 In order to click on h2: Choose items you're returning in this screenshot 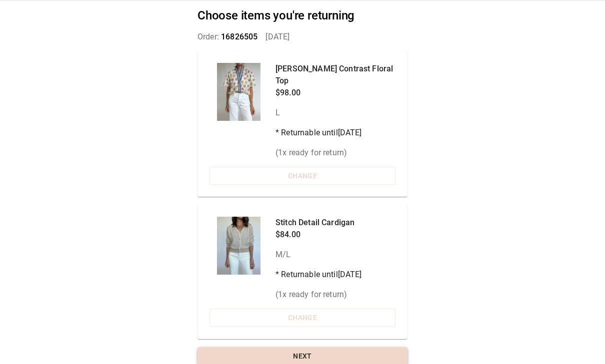, I will do `click(302, 16)`.